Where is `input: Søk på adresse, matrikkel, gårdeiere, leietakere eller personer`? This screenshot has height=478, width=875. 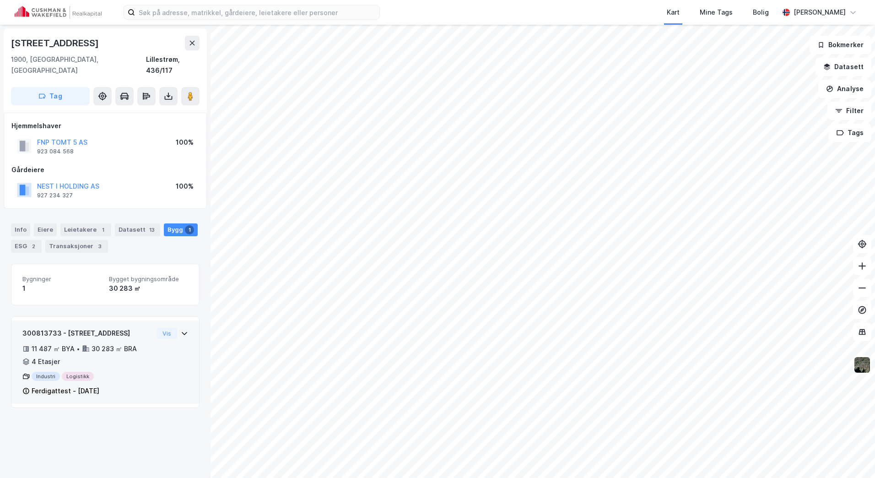
input: Søk på adresse, matrikkel, gårdeiere, leietakere eller personer is located at coordinates (257, 12).